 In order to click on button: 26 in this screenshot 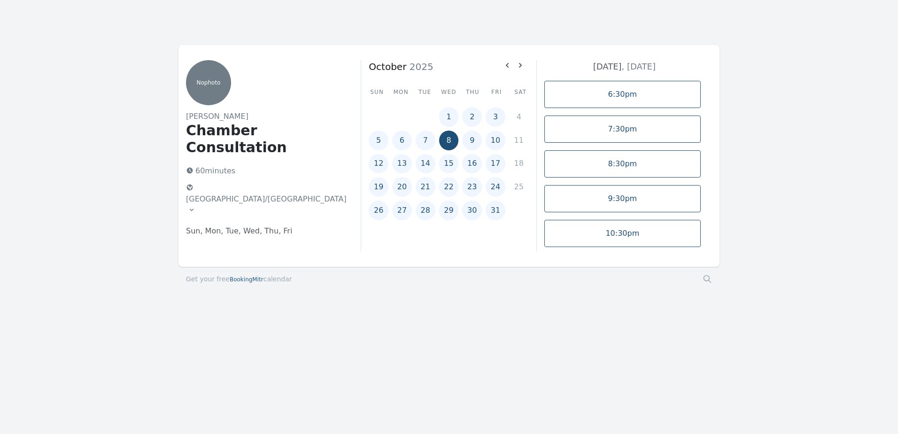, I will do `click(378, 210)`.